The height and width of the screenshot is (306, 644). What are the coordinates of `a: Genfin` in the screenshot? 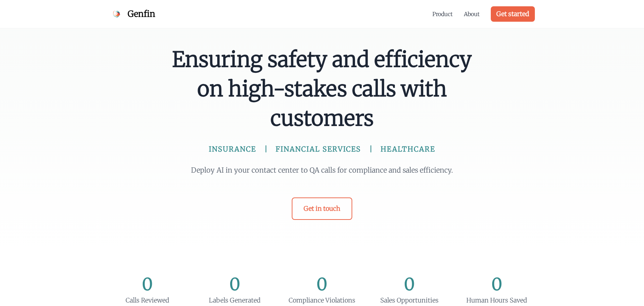 It's located at (133, 14).